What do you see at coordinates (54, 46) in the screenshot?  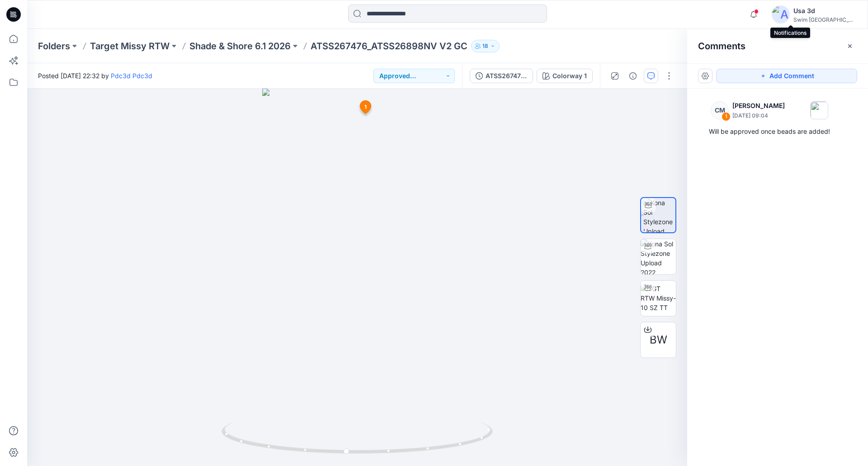 I see `p: Folders` at bounding box center [54, 46].